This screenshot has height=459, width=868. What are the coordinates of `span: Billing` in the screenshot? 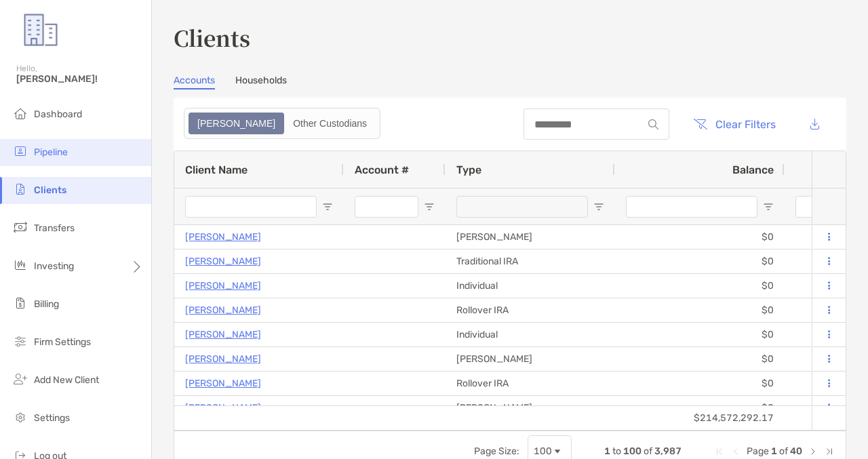 It's located at (46, 304).